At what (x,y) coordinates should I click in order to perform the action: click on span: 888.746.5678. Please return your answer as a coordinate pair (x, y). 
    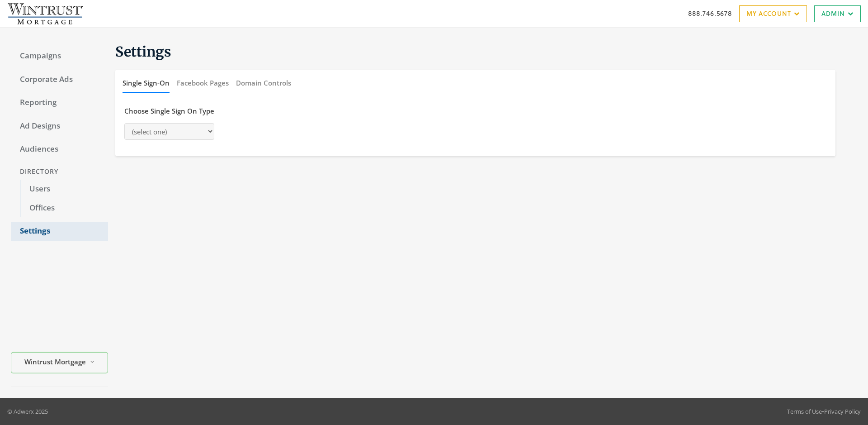
    Looking at the image, I should click on (710, 13).